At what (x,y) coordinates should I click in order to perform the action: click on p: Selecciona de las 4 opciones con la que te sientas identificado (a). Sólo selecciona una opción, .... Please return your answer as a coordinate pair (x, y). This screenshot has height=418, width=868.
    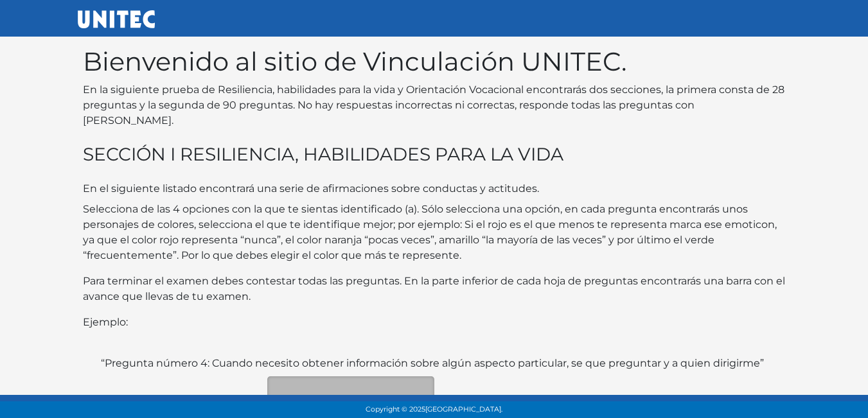
    Looking at the image, I should click on (434, 233).